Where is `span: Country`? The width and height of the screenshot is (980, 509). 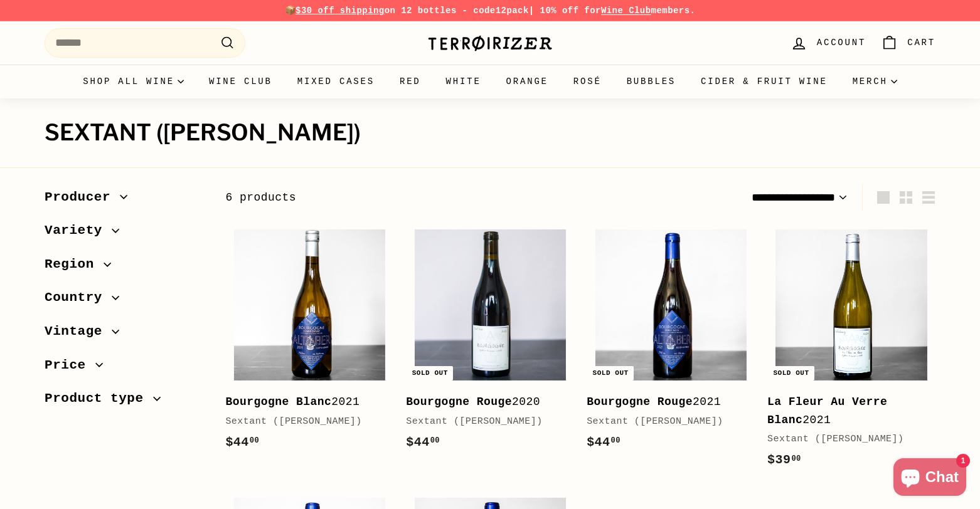 span: Country is located at coordinates (78, 298).